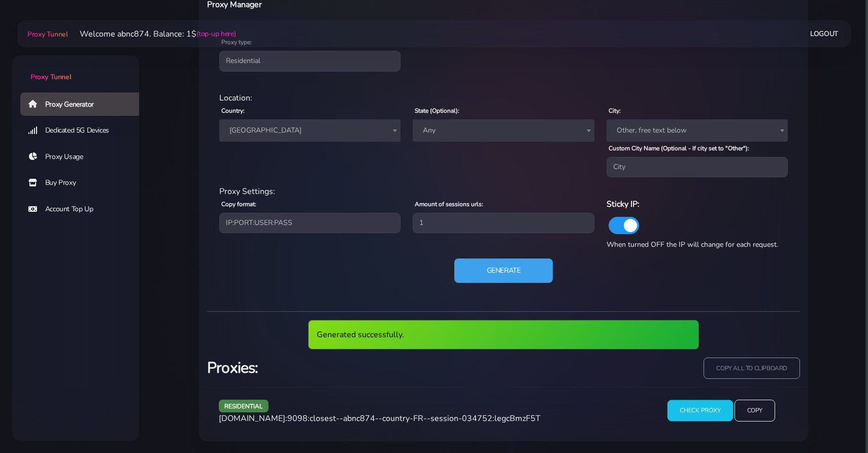 This screenshot has width=868, height=453. Describe the element at coordinates (504, 334) in the screenshot. I see `div: Generated successfully.` at that location.